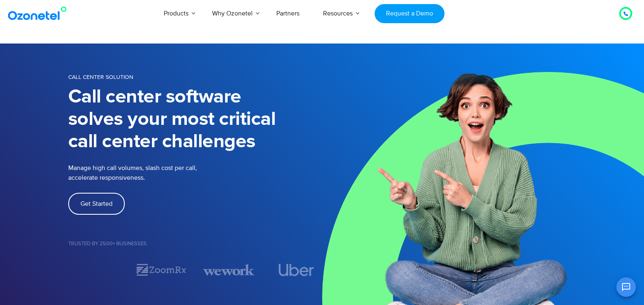  Describe the element at coordinates (160, 173) in the screenshot. I see `p: Manage high call volumes, slash cost per call, accelerate responsiveness.` at that location.